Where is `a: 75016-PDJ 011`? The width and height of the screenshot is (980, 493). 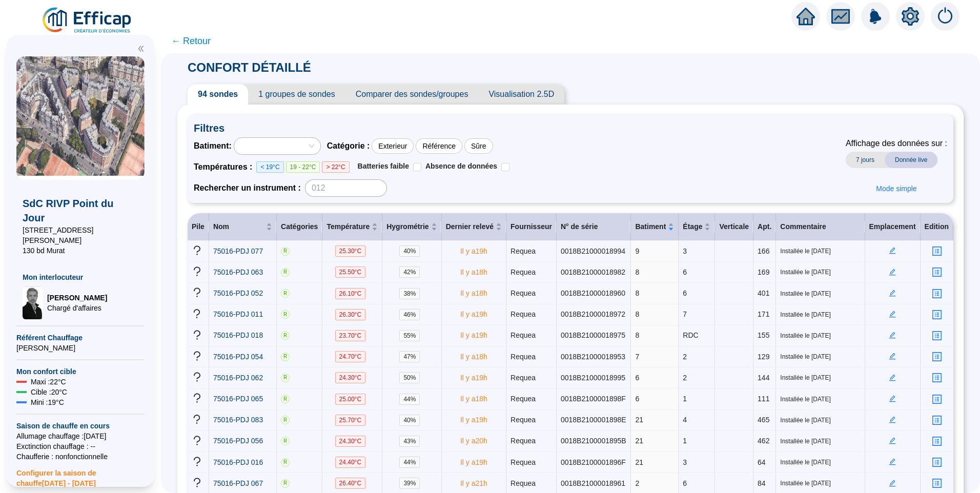 a: 75016-PDJ 011 is located at coordinates (238, 314).